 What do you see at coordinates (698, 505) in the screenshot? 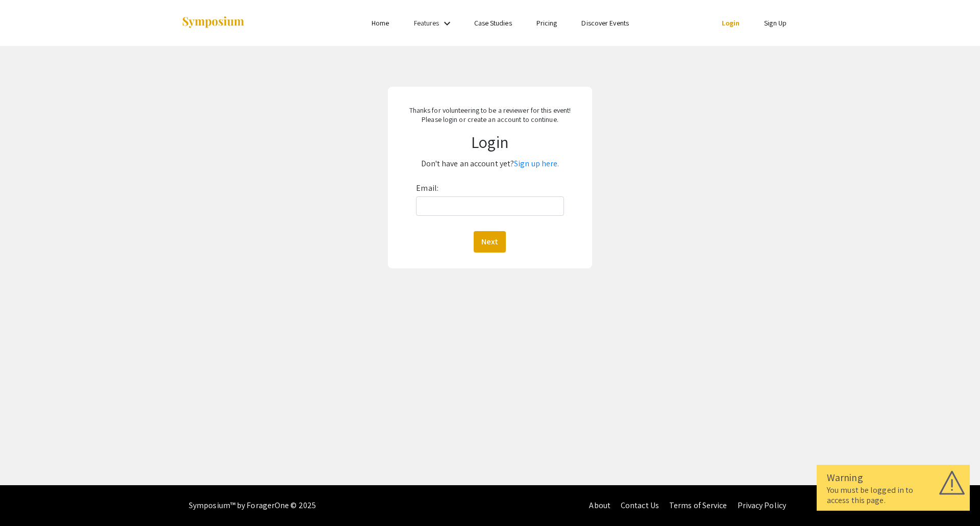
I see `a: Terms of Service` at bounding box center [698, 505].